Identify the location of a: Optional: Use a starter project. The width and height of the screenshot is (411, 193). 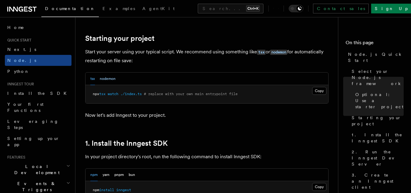
(378, 100).